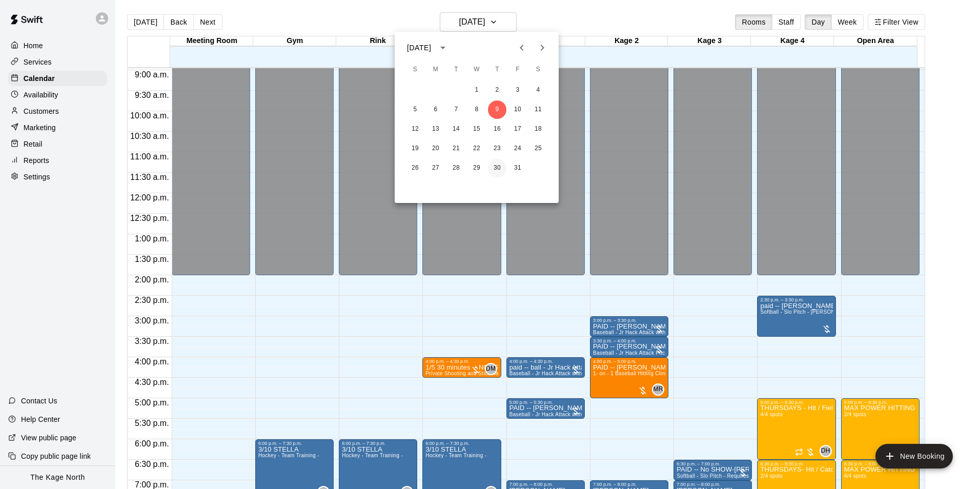 The image size is (980, 489). I want to click on button: 27, so click(436, 168).